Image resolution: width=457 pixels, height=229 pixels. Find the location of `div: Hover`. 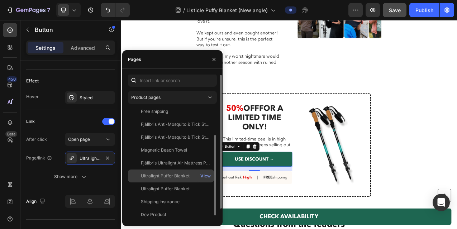

div: Hover is located at coordinates (32, 97).